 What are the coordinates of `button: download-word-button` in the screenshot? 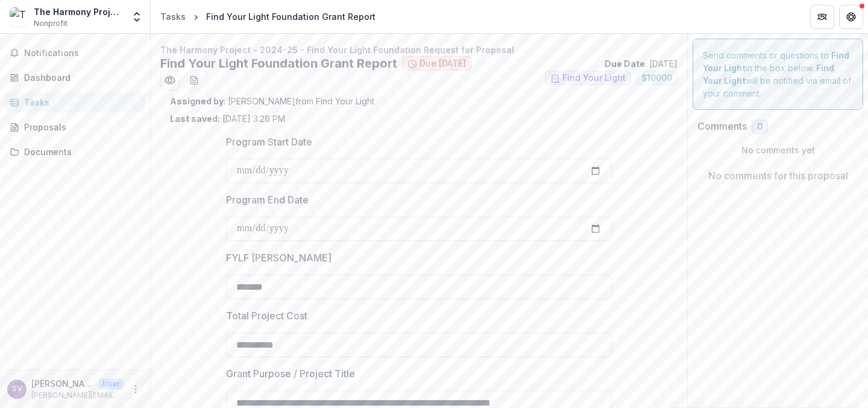 It's located at (194, 80).